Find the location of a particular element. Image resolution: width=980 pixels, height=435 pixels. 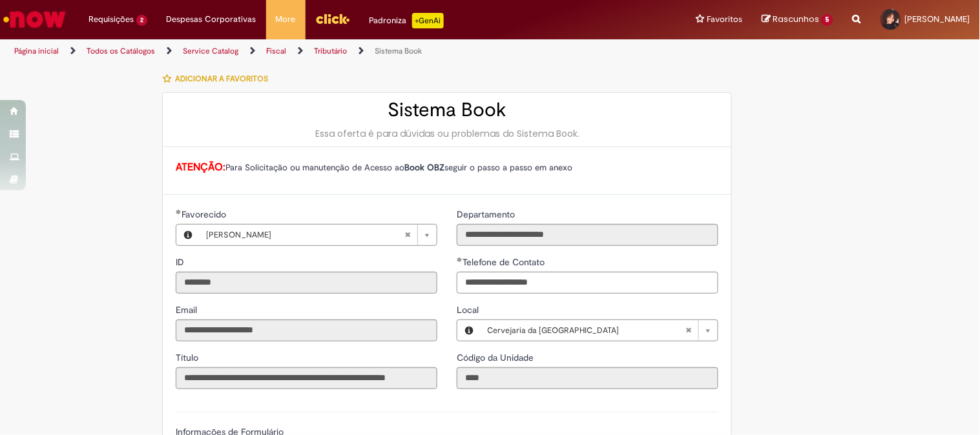

strong: ATENÇÃO: is located at coordinates (200, 167).